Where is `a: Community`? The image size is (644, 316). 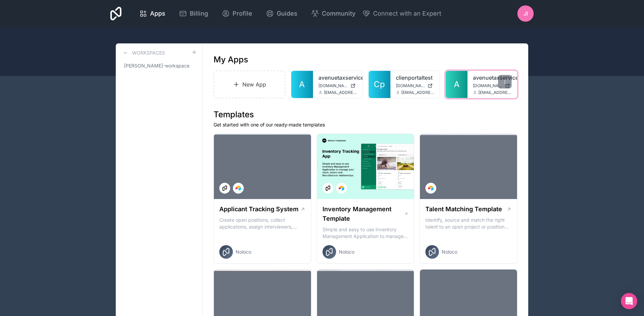
a: Community is located at coordinates (333, 14).